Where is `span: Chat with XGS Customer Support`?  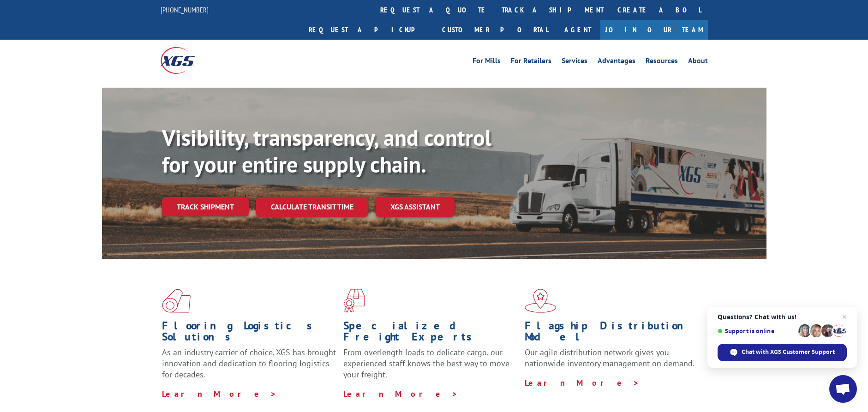 span: Chat with XGS Customer Support is located at coordinates (788, 352).